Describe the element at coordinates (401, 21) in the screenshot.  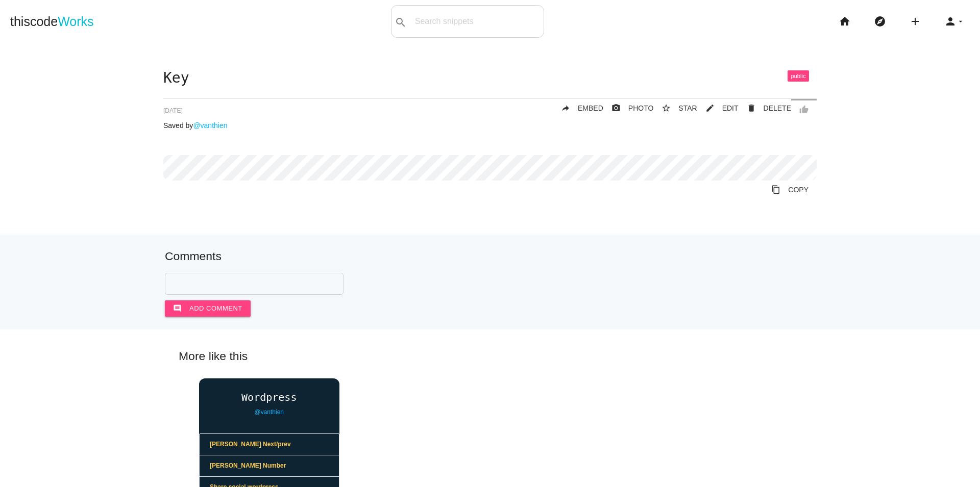
I see `button: search` at that location.